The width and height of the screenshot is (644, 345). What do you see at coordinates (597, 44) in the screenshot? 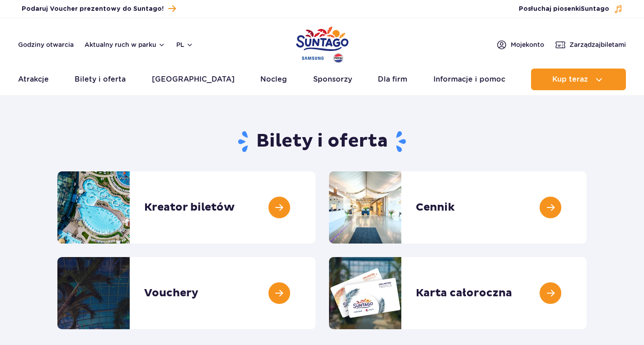
I see `span: Zarządzaj biletami` at bounding box center [597, 44].